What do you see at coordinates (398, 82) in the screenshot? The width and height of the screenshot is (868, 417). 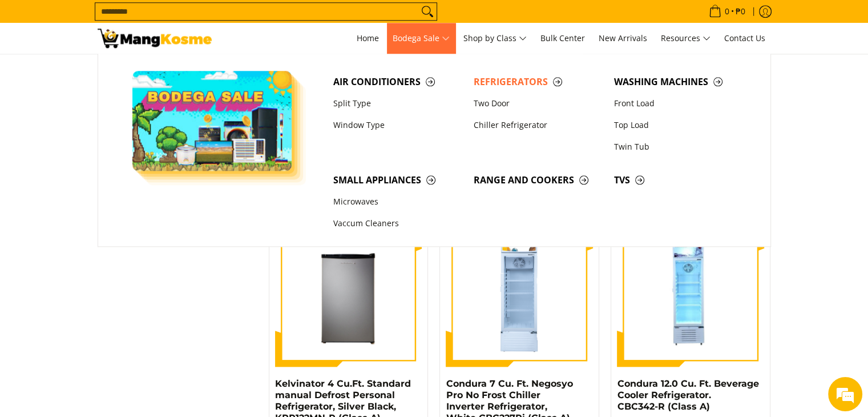 I see `a: Air Conditioners` at bounding box center [398, 82].